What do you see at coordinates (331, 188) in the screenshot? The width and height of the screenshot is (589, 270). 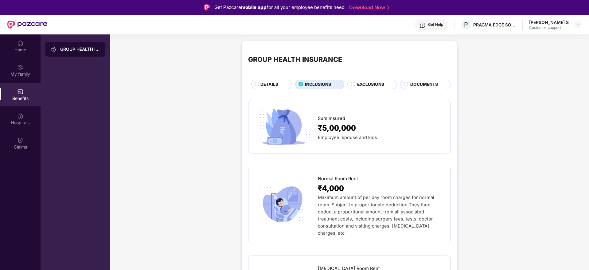 I see `span: ₹4,000` at bounding box center [331, 188].